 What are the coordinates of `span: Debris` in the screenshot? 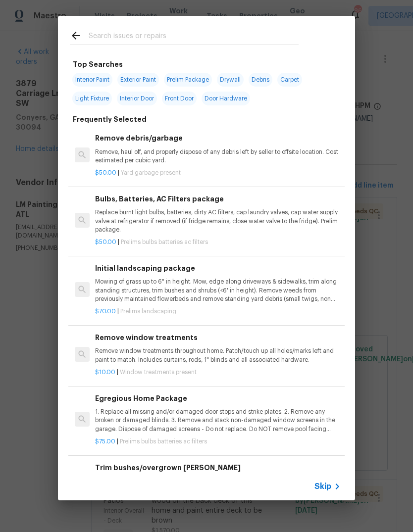 It's located at (260, 80).